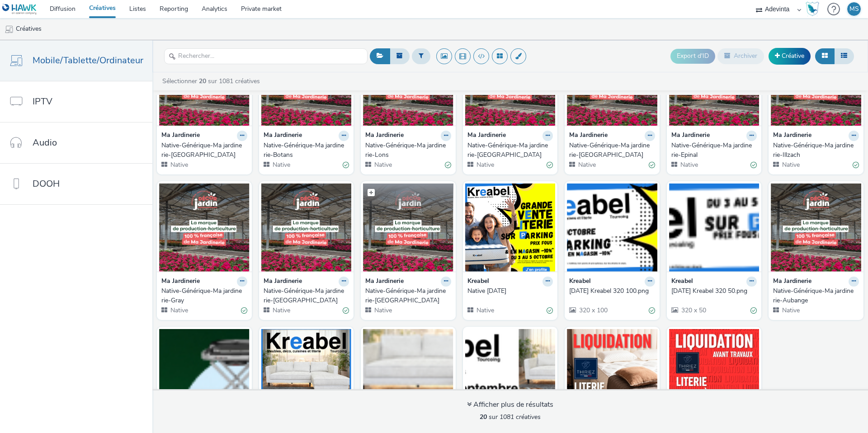 This screenshot has width=868, height=433. What do you see at coordinates (212, 81) in the screenshot?
I see `a: Sélectionner sur 1081 créatives` at bounding box center [212, 81].